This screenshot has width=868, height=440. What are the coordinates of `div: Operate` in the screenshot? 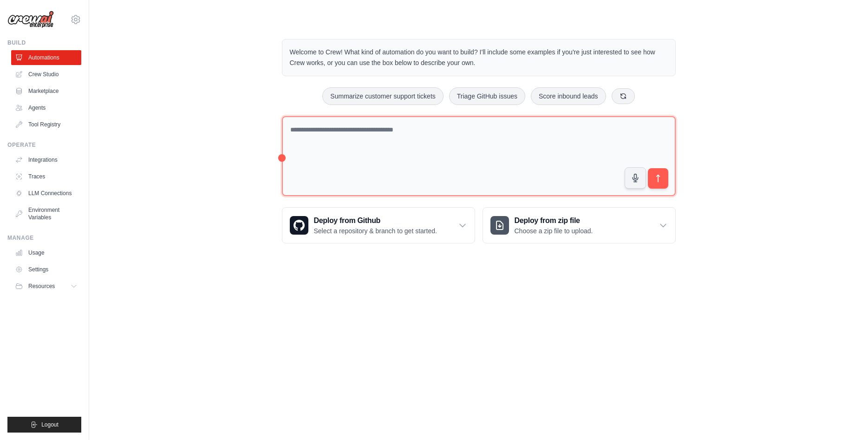 It's located at (44, 145).